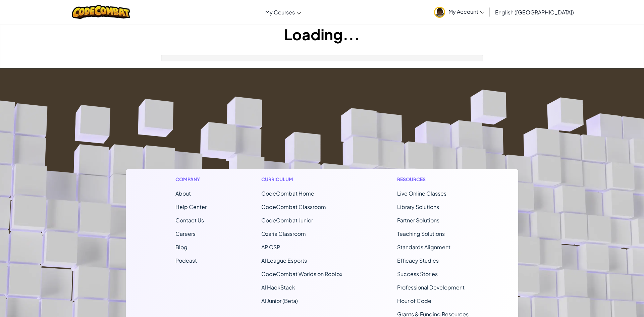 This screenshot has height=317, width=644. Describe the element at coordinates (422, 193) in the screenshot. I see `a: Live Online Classes` at that location.